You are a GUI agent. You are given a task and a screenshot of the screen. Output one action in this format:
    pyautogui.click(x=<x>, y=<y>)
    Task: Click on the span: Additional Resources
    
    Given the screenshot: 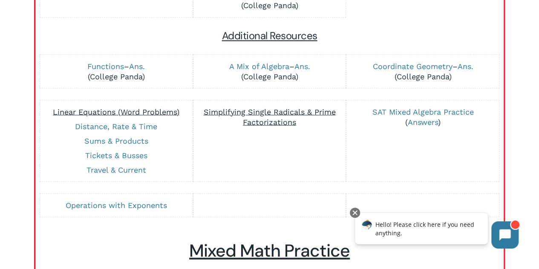 What is the action you would take?
    pyautogui.click(x=270, y=35)
    